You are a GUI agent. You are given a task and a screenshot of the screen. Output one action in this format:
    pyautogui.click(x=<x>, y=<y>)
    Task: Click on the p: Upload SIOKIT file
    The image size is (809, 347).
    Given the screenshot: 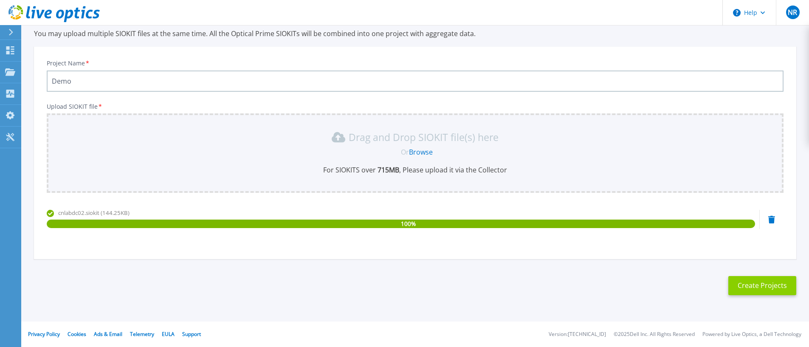 What is the action you would take?
    pyautogui.click(x=415, y=107)
    